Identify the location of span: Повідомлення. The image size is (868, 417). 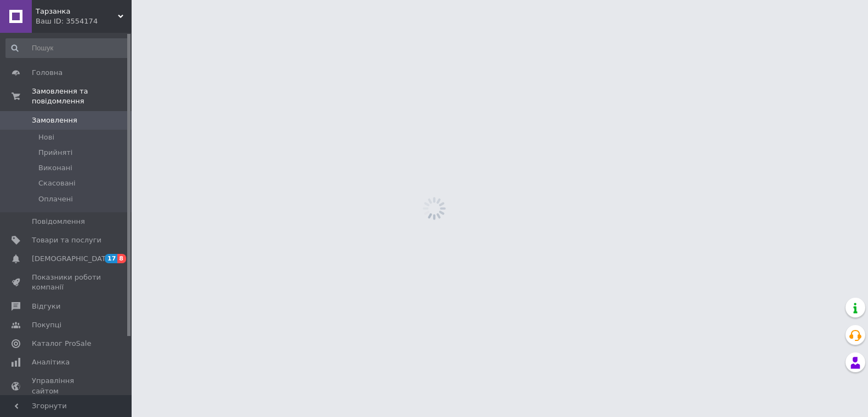
(58, 222).